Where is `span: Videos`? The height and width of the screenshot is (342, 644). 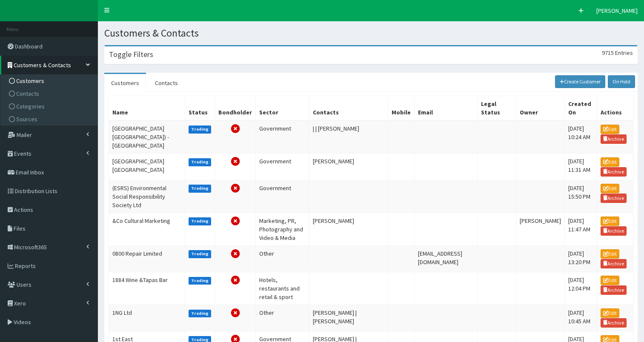 span: Videos is located at coordinates (22, 322).